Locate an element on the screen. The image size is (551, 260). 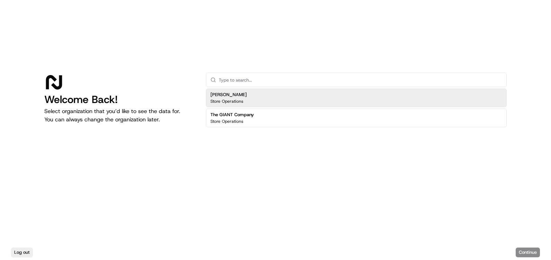
p: Select organization that you’d like to see the data for. You can always change the organization l... is located at coordinates (119, 116).